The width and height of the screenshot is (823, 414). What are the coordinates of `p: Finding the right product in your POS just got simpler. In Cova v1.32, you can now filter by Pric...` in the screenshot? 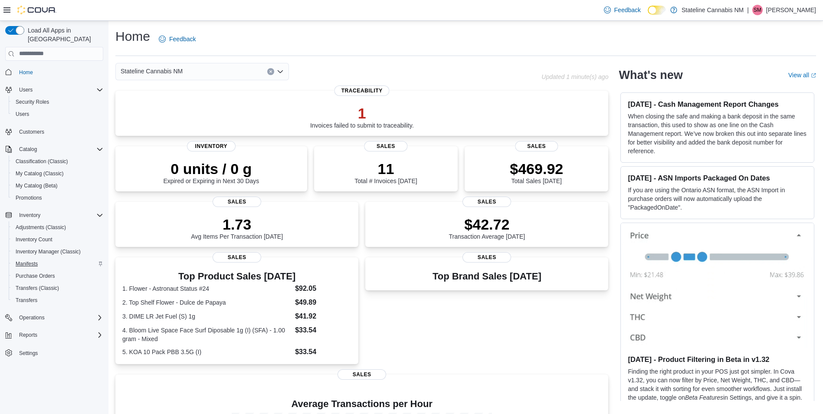 It's located at (718, 389).